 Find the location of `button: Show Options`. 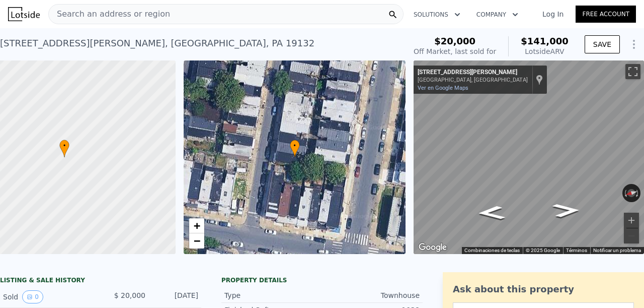

button: Show Options is located at coordinates (634, 44).